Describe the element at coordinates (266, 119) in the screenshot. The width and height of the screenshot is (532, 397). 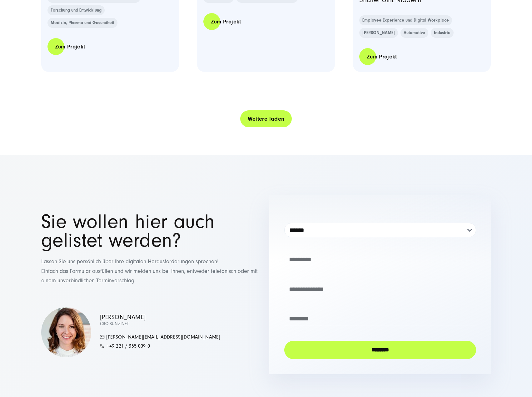
I see `a: Weitere laden` at that location.